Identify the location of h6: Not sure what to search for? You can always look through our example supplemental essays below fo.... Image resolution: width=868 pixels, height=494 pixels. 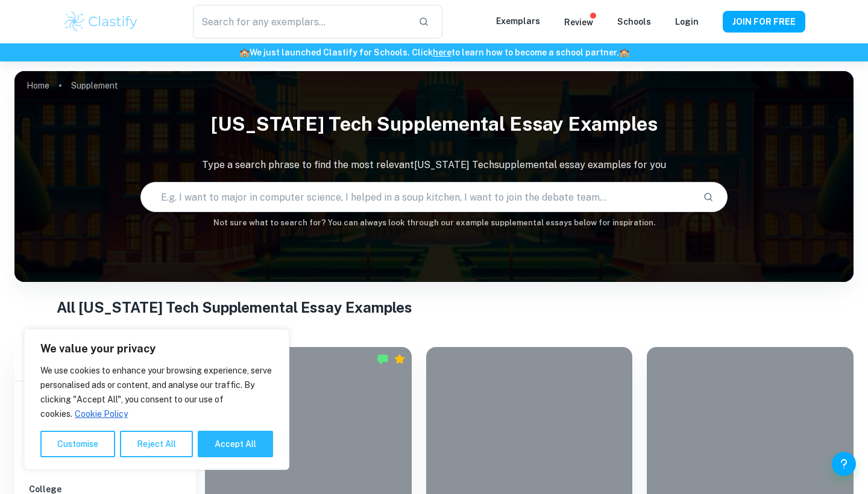
(434, 223).